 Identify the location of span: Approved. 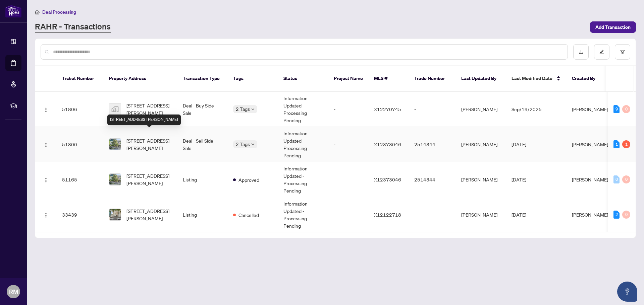
(249, 180).